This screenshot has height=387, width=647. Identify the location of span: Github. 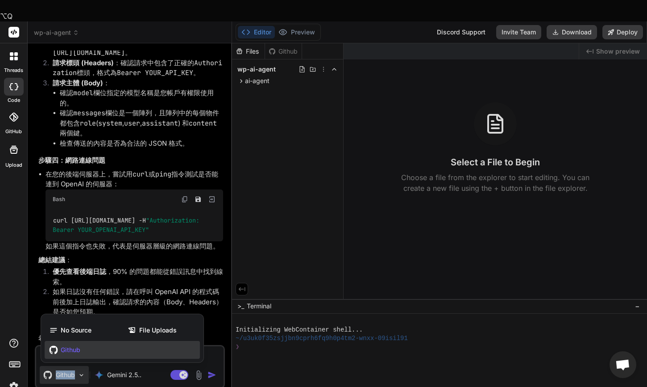
(71, 350).